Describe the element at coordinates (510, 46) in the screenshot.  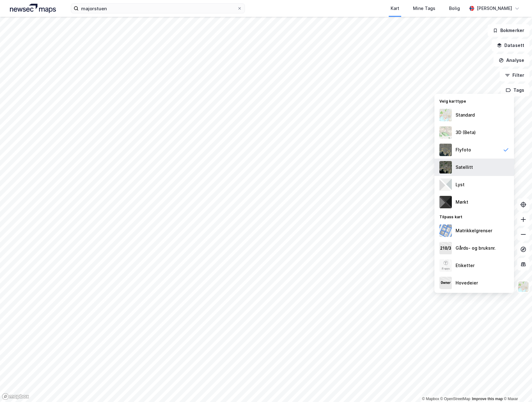
I see `button: Datasett` at that location.